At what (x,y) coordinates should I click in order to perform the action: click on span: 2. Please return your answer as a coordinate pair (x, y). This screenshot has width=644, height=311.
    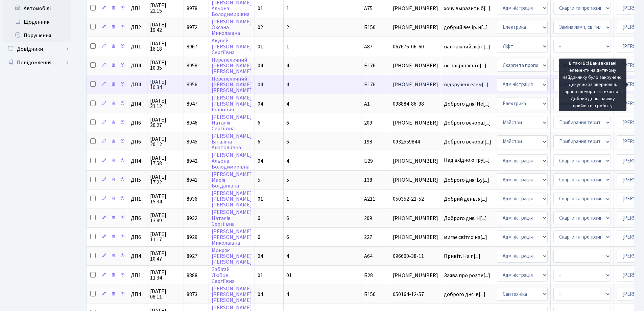
    Looking at the image, I should click on (288, 27).